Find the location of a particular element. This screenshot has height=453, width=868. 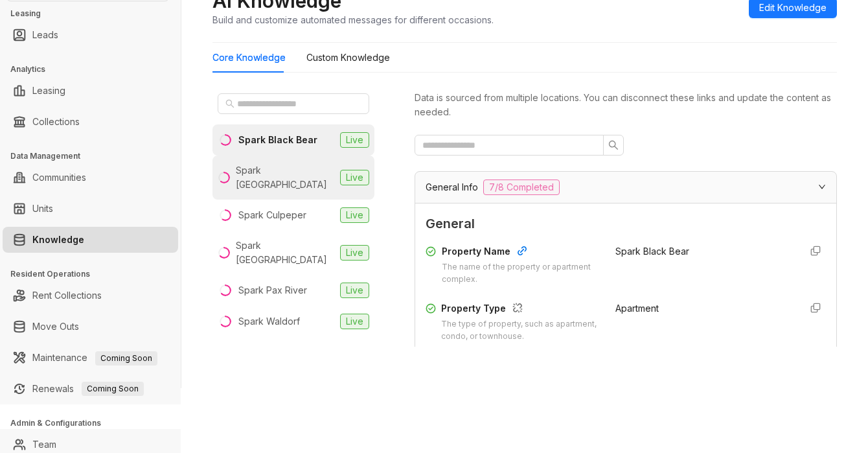

span: expanded is located at coordinates (822, 186).